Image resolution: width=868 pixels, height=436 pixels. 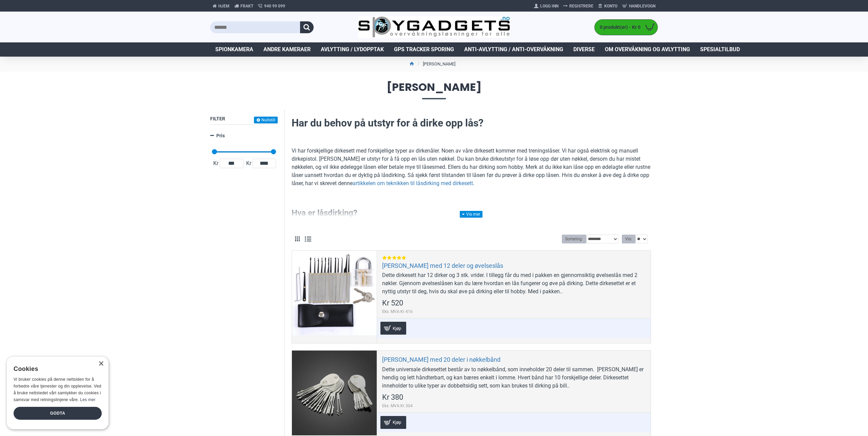 What do you see at coordinates (434, 27) in the screenshot?
I see `img: SpyGadgets.no` at bounding box center [434, 27].